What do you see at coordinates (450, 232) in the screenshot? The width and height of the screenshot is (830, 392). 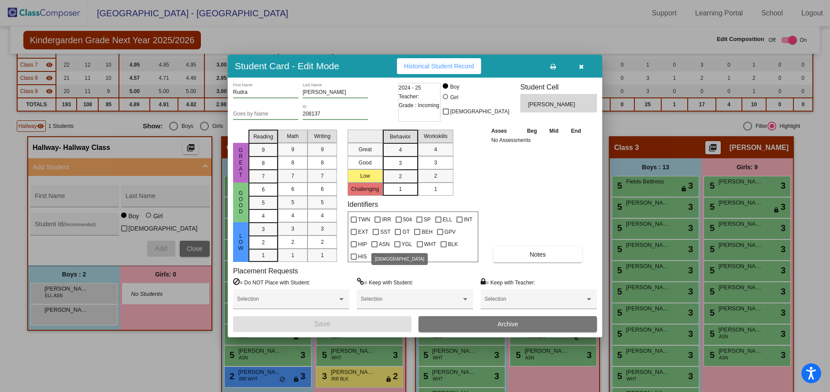 I see `span: GPV` at bounding box center [450, 232].